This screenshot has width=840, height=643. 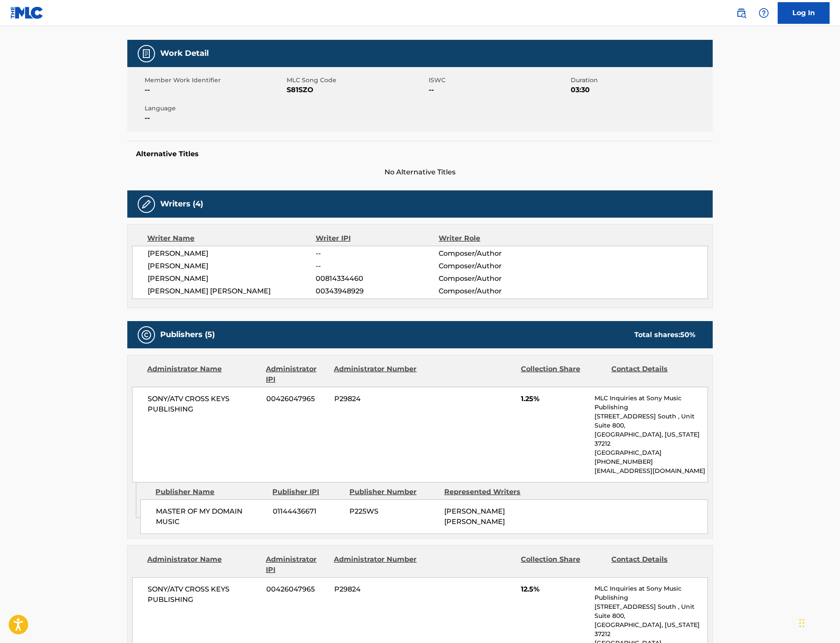 I want to click on h5: Publishers (5), so click(x=187, y=334).